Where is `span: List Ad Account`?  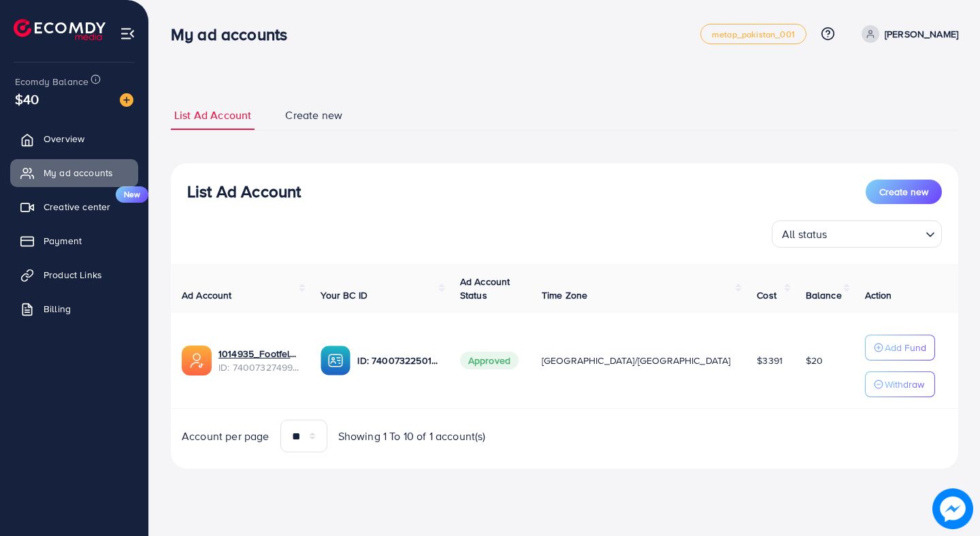
span: List Ad Account is located at coordinates (212, 115).